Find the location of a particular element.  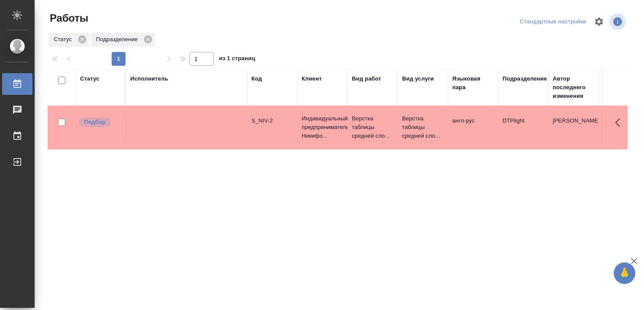

td: DTPlight is located at coordinates (523, 127).